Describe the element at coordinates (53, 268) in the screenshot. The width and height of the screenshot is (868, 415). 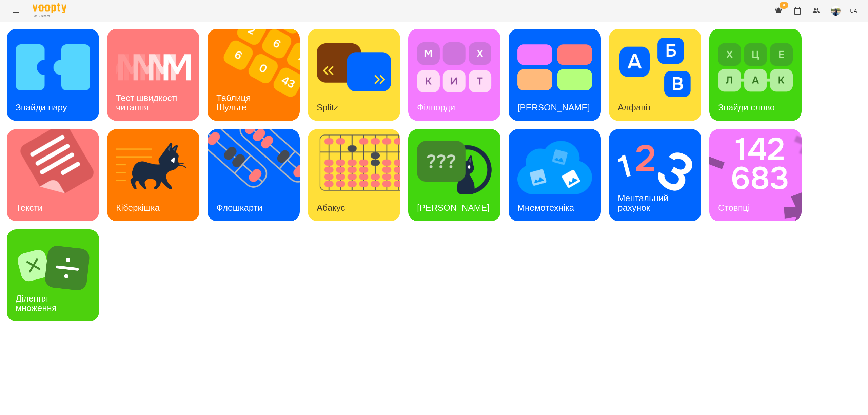
I see `img: Ділення множення` at that location.